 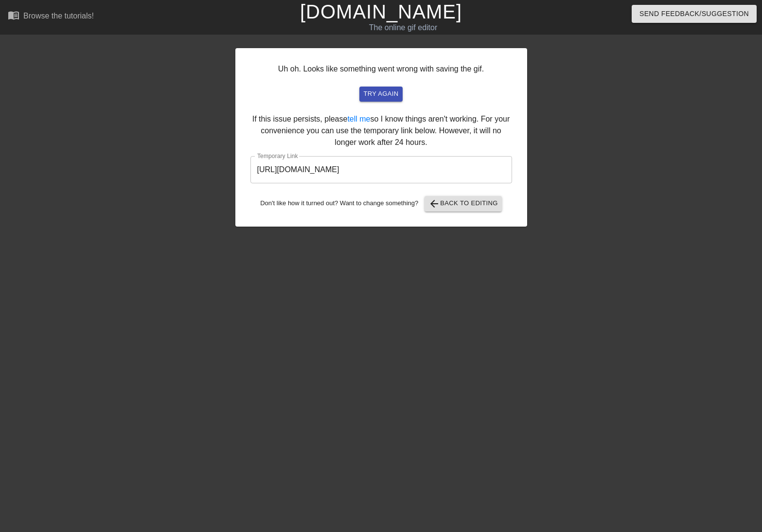 I want to click on div: Don't like how it turned out? Want to change something?, so click(x=381, y=204).